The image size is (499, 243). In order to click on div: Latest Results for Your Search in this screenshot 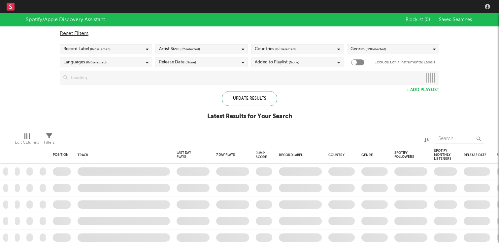, I will do `click(249, 116)`.